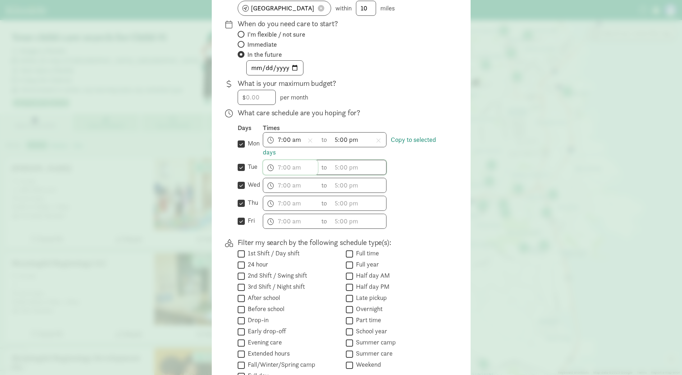 This screenshot has height=375, width=682. Describe the element at coordinates (374, 343) in the screenshot. I see `label: Summer camp` at that location.